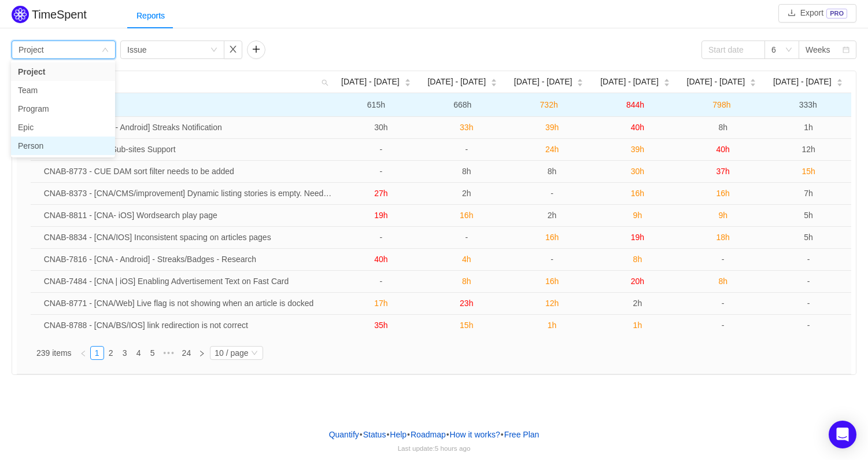 The image size is (868, 460). What do you see at coordinates (189, 194) in the screenshot?
I see `td: CNAB-8373 - [CNA/CMS/improvement] Dynamic listing stories is empty. Need to grey out Save button ...` at bounding box center [189, 194].